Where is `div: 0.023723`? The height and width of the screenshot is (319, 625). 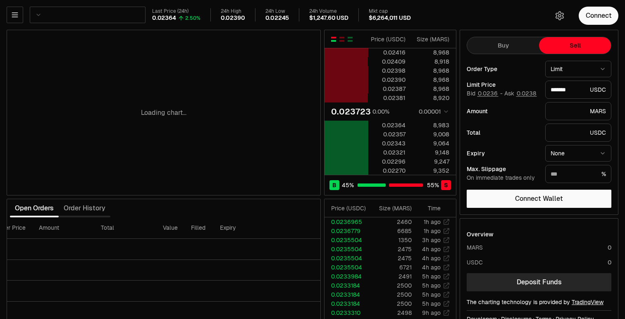 div: 0.023723 is located at coordinates (351, 112).